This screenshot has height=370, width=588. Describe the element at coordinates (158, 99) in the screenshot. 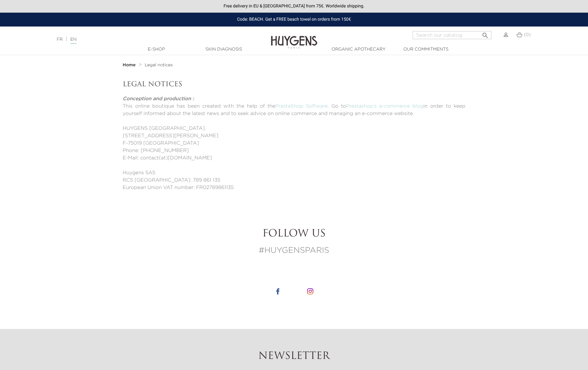

I see `strong: Conception and production :` at that location.